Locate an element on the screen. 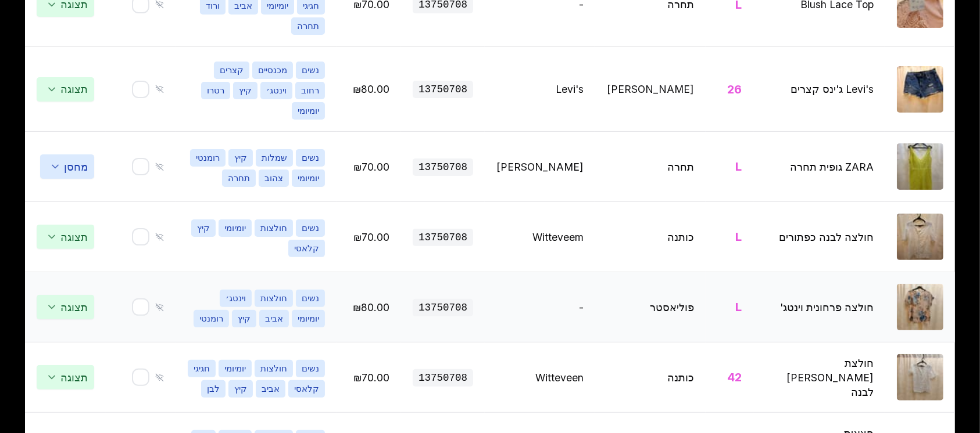 The width and height of the screenshot is (980, 433). span: רחוב is located at coordinates (310, 91).